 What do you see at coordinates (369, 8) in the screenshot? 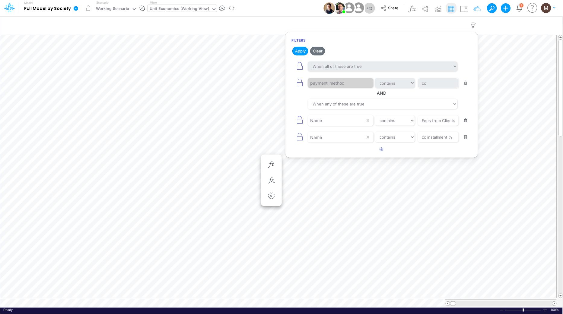
I see `span: + 45` at bounding box center [369, 8].